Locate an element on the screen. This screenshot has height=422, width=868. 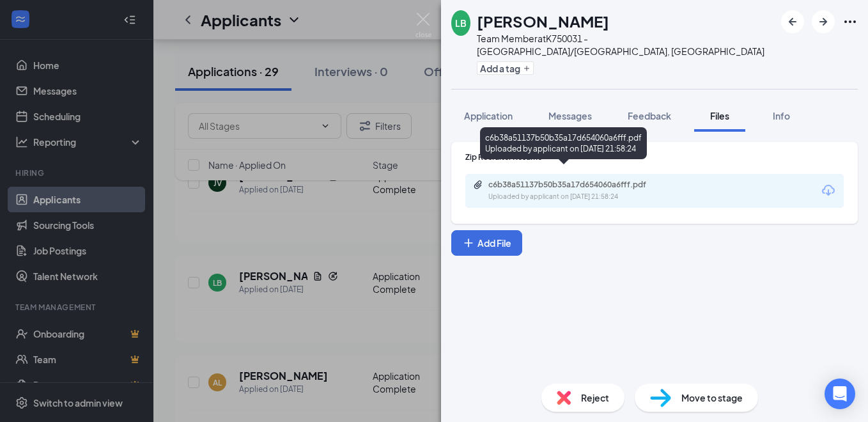
button: ArrowLeftNew is located at coordinates (793, 22).